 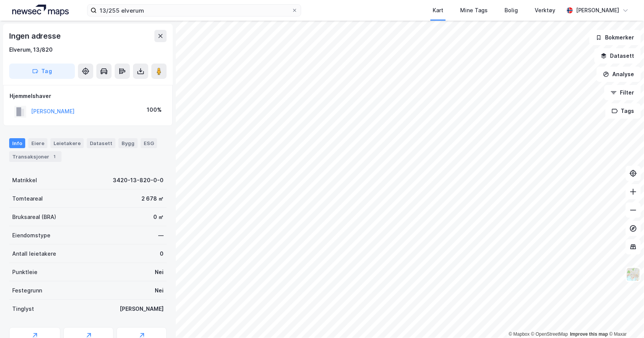 I want to click on div: 0, so click(x=162, y=254).